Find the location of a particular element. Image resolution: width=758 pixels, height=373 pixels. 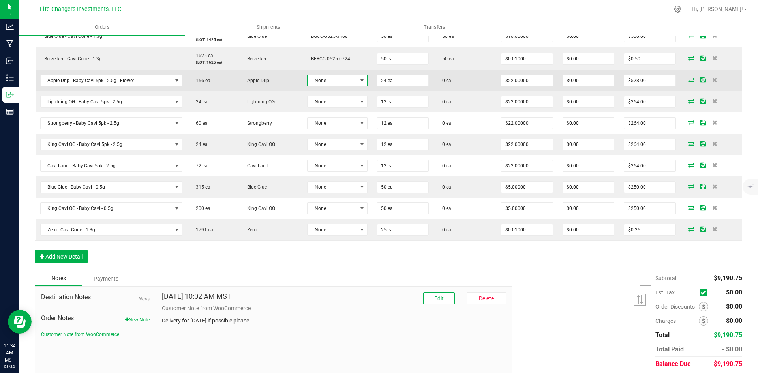

button: Delete is located at coordinates (486, 298).